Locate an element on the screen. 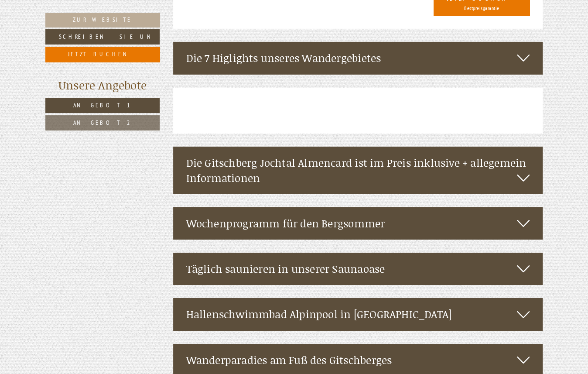 The height and width of the screenshot is (374, 588). div: Die 7 Higlights unseres Wandergebietes is located at coordinates (358, 58).